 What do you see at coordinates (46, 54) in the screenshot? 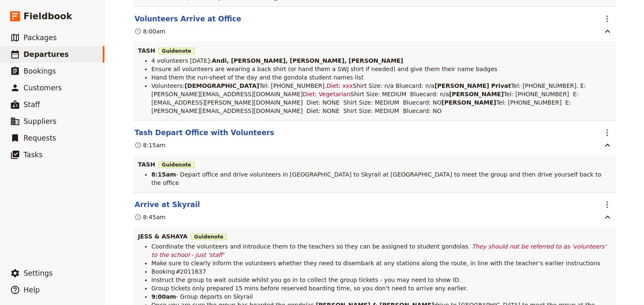
I see `span: Departures` at bounding box center [46, 54].